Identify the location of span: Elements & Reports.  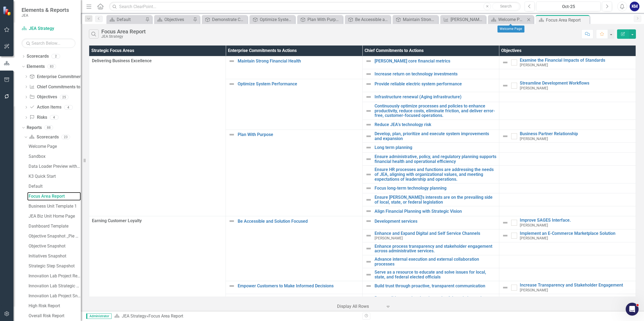
(45, 10).